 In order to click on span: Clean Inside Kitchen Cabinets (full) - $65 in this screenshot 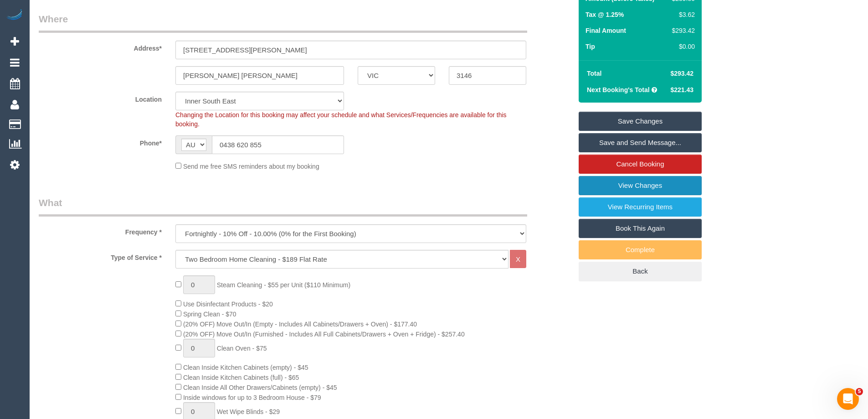, I will do `click(241, 378)`.